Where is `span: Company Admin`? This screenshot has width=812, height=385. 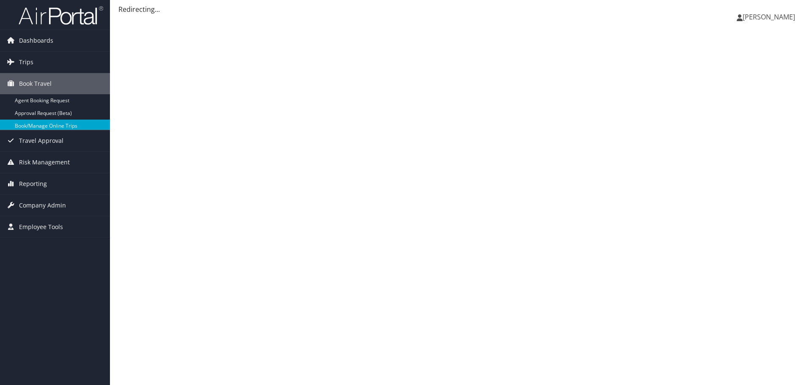 span: Company Admin is located at coordinates (42, 206).